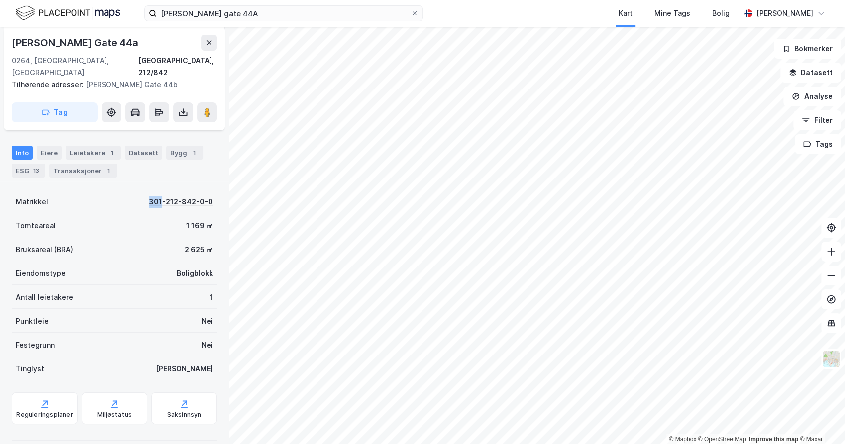 The width and height of the screenshot is (845, 444). I want to click on div: 301-212-842-0-0, so click(181, 202).